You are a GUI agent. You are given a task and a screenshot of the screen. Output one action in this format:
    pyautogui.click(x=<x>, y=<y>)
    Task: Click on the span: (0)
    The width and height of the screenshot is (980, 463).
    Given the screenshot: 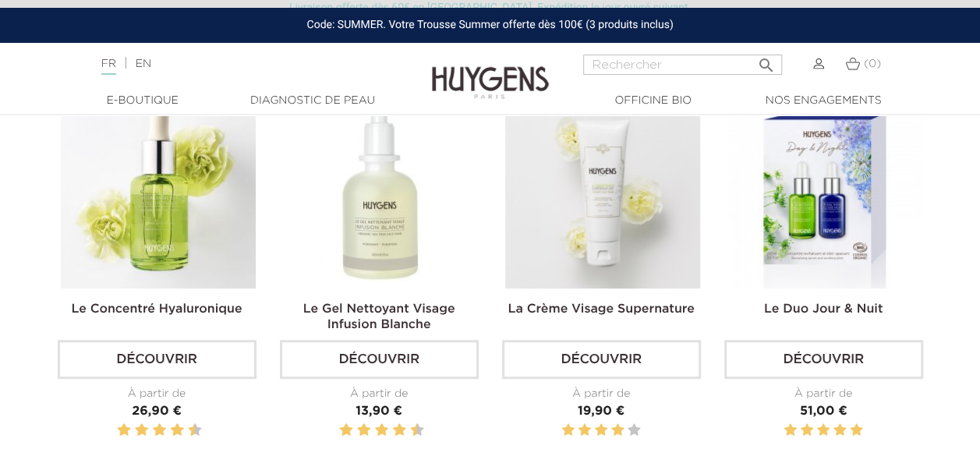 What is the action you would take?
    pyautogui.click(x=872, y=64)
    